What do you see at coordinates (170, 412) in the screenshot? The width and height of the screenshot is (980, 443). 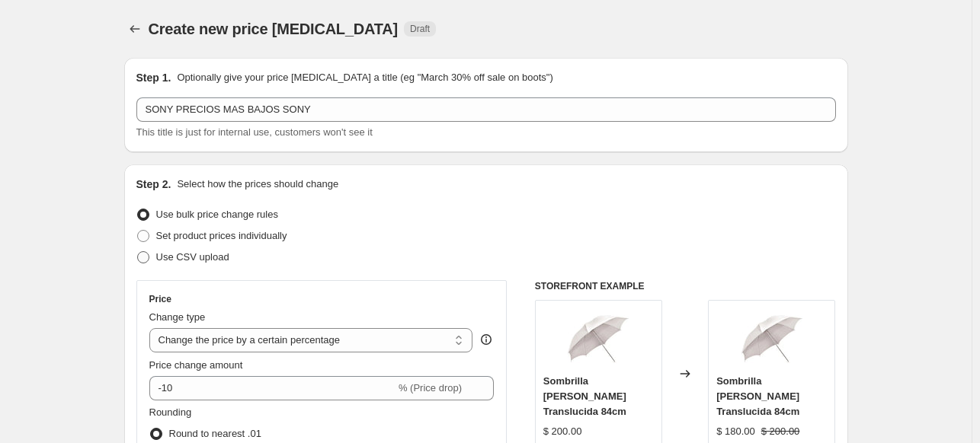 I see `span: Rounding` at bounding box center [170, 412].